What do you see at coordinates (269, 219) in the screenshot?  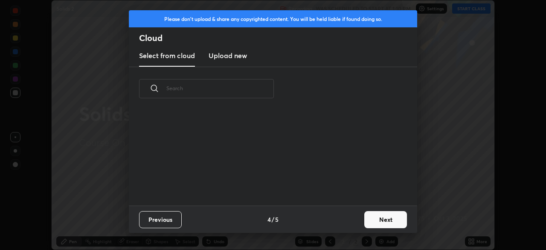 I see `h4: 4` at bounding box center [269, 219].